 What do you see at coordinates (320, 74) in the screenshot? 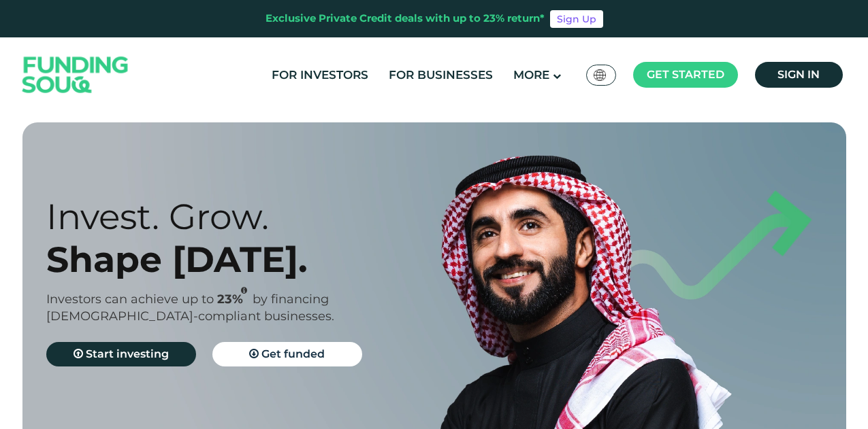
I see `a: For Investors` at bounding box center [320, 74].